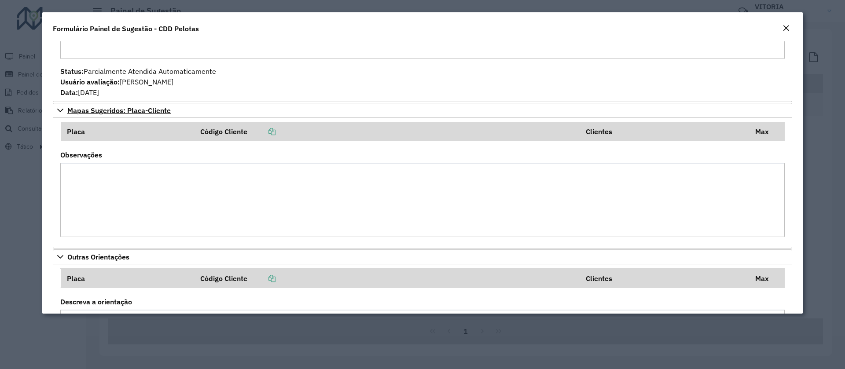 This screenshot has height=369, width=845. I want to click on a: Outras Orientações, so click(422, 257).